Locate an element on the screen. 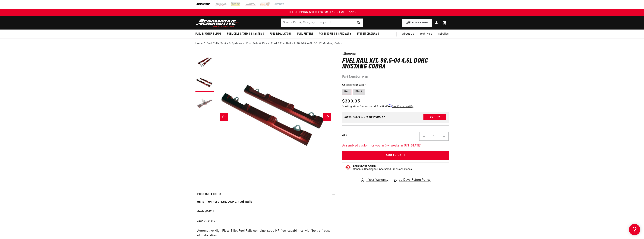  span: Fuel Filters is located at coordinates (305, 34).